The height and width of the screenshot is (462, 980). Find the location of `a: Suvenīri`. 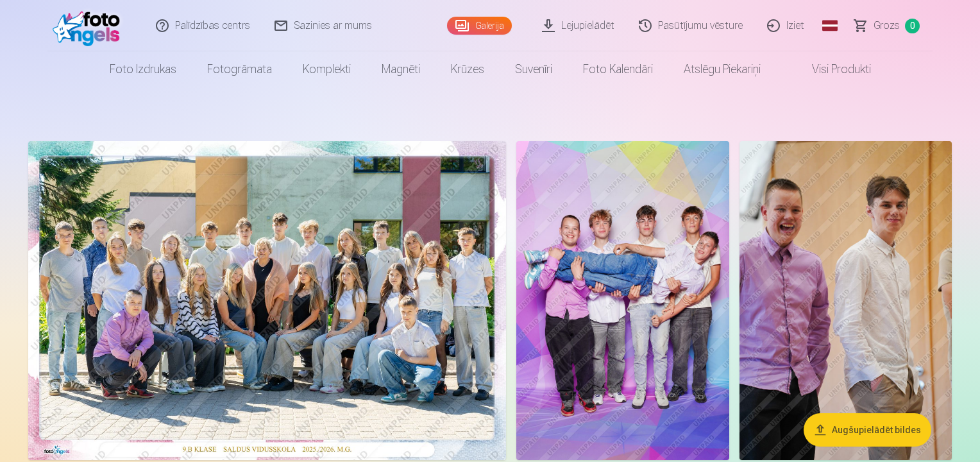

a: Suvenīri is located at coordinates (534, 70).